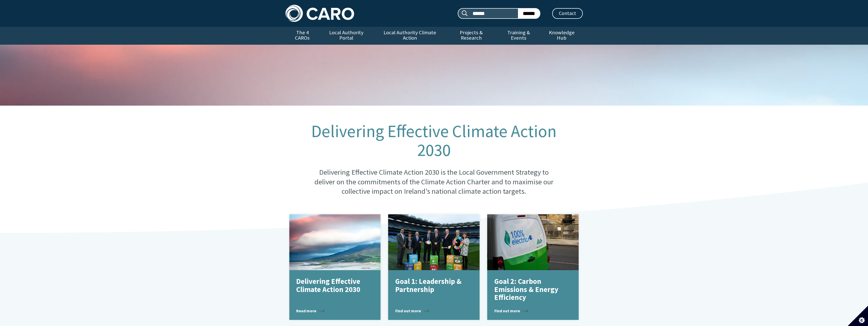 The height and width of the screenshot is (326, 868). What do you see at coordinates (430, 286) in the screenshot?
I see `p: Goal 1: Leadership & Partnership` at bounding box center [430, 286].